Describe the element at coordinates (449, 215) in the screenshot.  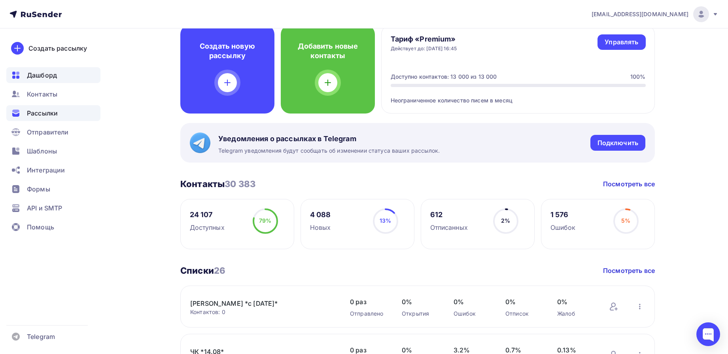
I see `div: 612` at that location.